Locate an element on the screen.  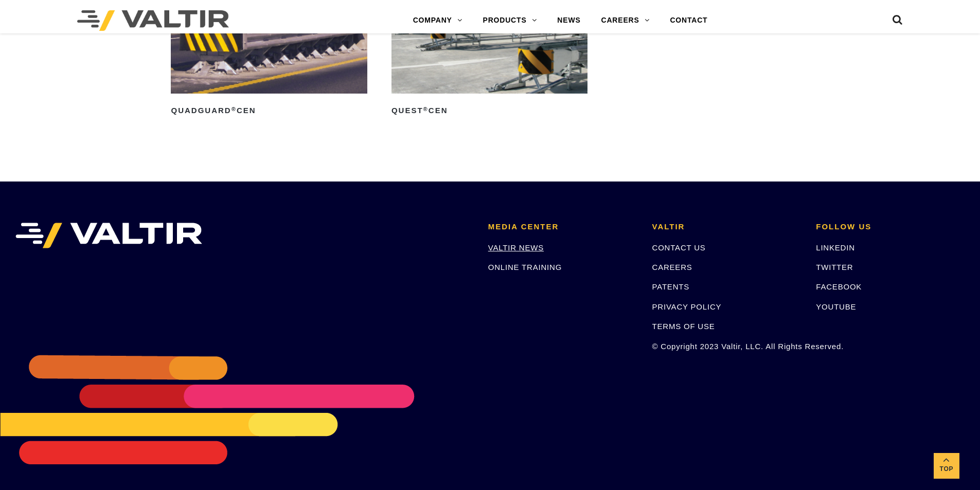
img: Valtir is located at coordinates (153, 21).